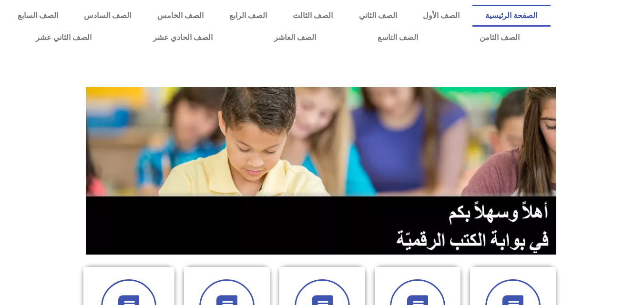  What do you see at coordinates (248, 15) in the screenshot?
I see `a: الصف الرابع` at bounding box center [248, 15].